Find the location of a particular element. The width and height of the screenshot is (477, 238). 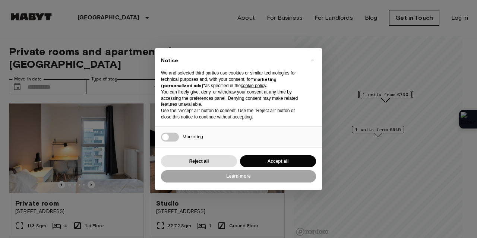

span: Marketing is located at coordinates (193, 136).